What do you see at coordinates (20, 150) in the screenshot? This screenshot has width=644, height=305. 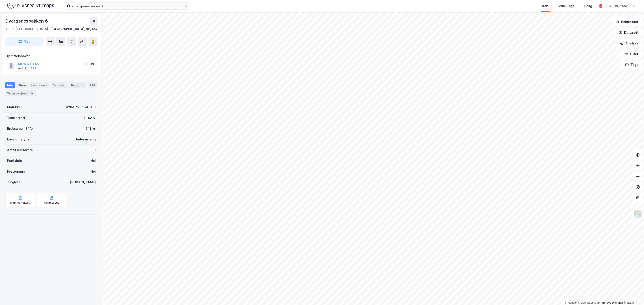 I see `div: Antall leietakere` at bounding box center [20, 150].